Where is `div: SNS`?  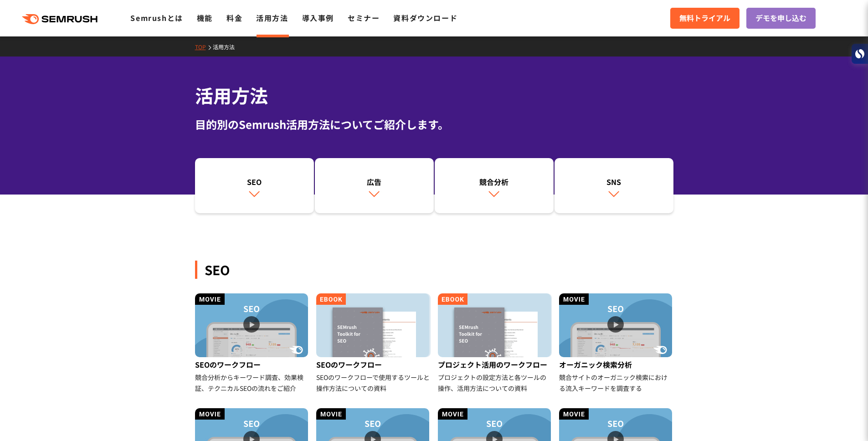 div: SNS is located at coordinates (614, 182).